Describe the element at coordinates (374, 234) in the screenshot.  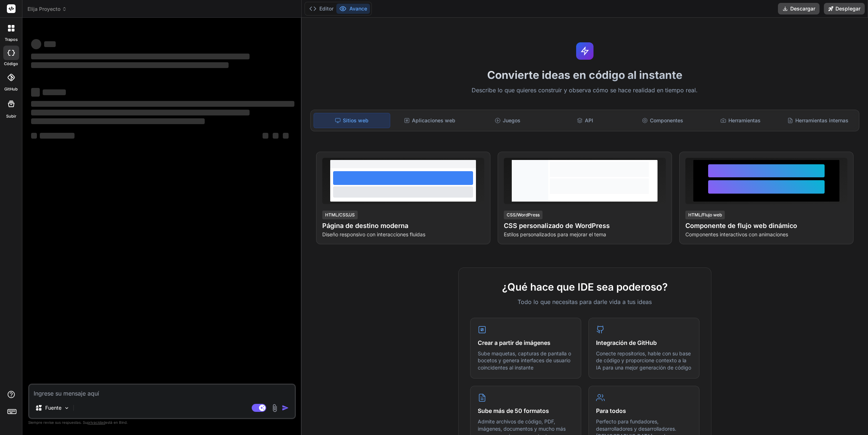
I see `font: Diseño responsivo con interacciones fluidas` at that location.